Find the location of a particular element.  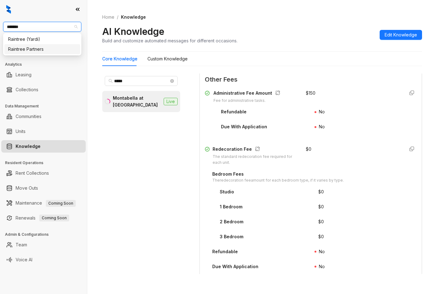

a: Leasing is located at coordinates (23, 75).